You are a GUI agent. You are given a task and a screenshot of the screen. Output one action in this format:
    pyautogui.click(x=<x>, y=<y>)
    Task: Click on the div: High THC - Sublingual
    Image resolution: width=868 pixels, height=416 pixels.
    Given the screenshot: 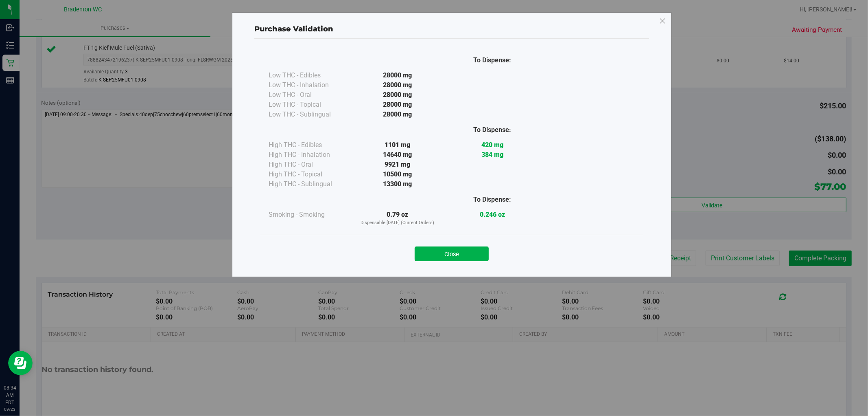 What is the action you would take?
    pyautogui.click(x=309, y=184)
    